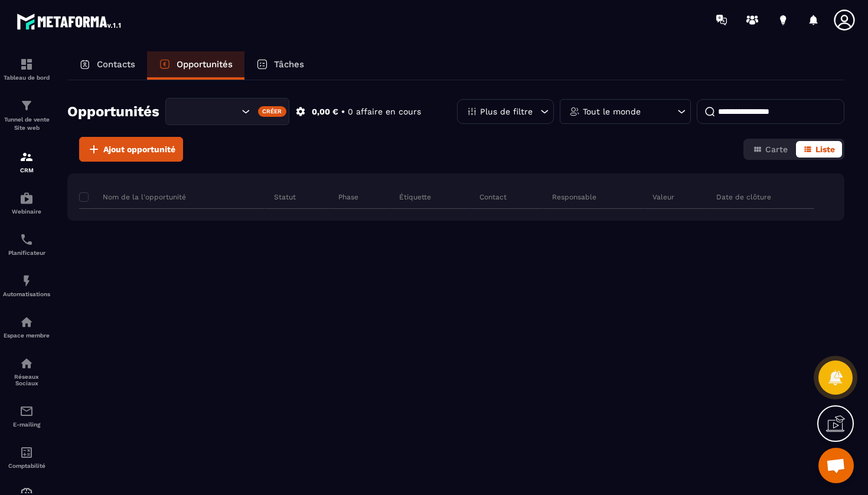  What do you see at coordinates (574, 197) in the screenshot?
I see `p: Responsable` at bounding box center [574, 197].